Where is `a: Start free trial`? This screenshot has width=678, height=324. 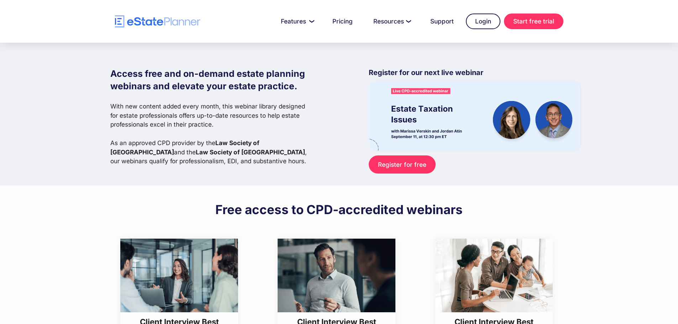 a: Start free trial is located at coordinates (534, 21).